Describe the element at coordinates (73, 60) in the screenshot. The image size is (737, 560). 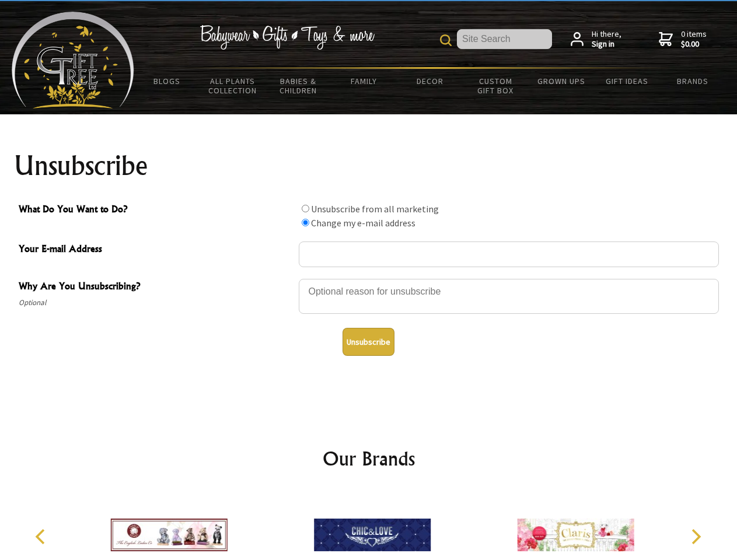
I see `img: Babyware - Gifts - Toys and more...` at that location.